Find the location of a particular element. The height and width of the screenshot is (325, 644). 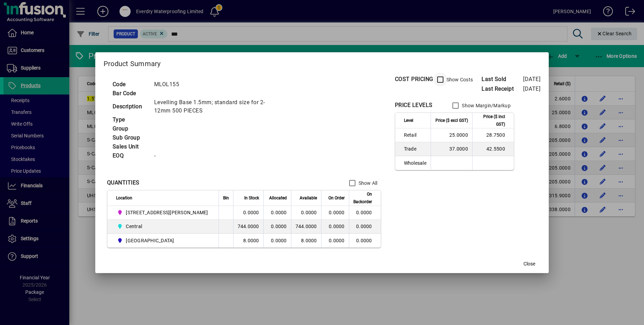

td: Sub Group is located at coordinates (130, 138).